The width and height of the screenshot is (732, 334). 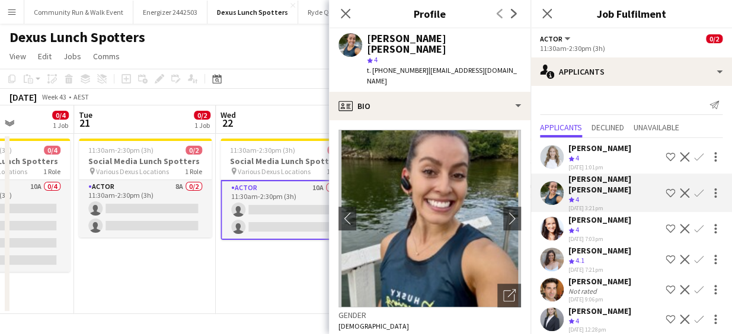 What do you see at coordinates (170, 12) in the screenshot?
I see `button: Energizer 2442503` at bounding box center [170, 12].